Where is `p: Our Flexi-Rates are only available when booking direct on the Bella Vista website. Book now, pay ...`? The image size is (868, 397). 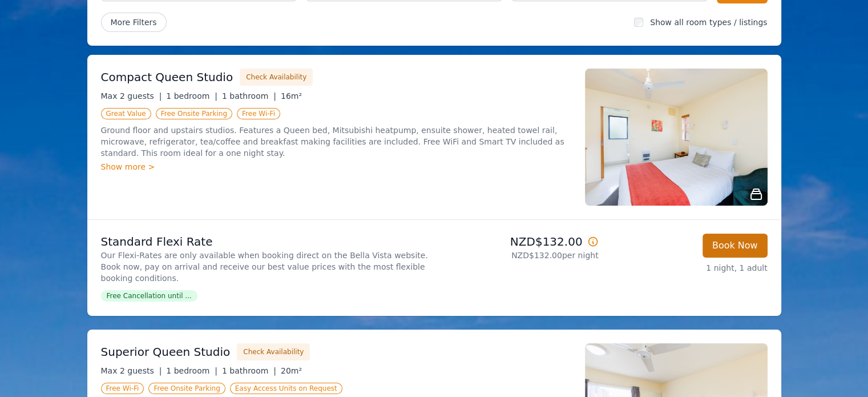 p: Our Flexi-Rates are only available when booking direct on the Bella Vista website. Book now, pay ... is located at coordinates (265, 267).